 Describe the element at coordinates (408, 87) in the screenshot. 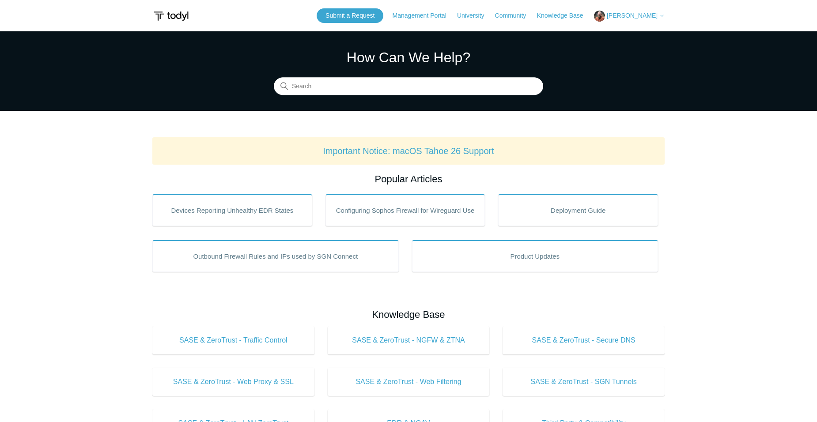

I see `input: Search` at that location.